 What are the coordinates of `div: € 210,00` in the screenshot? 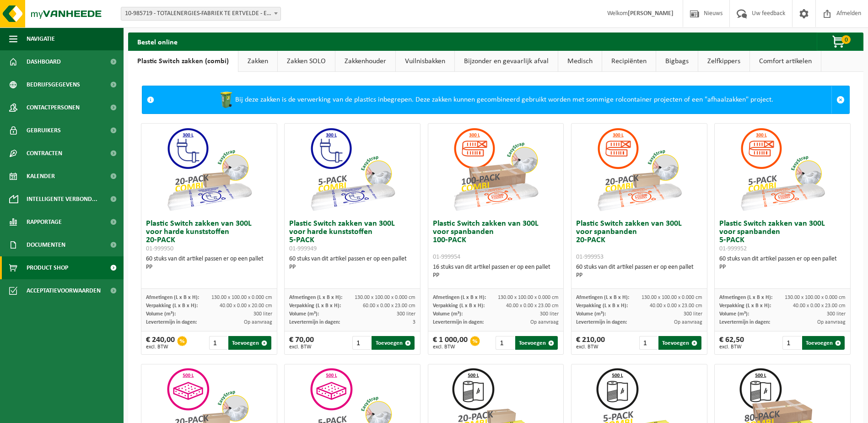 It's located at (590, 343).